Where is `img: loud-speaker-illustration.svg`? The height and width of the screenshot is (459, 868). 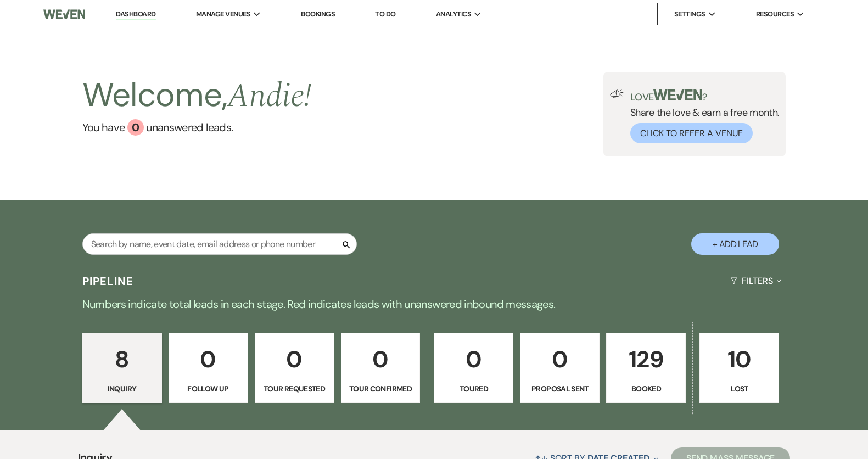
img: loud-speaker-illustration.svg is located at coordinates (616, 94).